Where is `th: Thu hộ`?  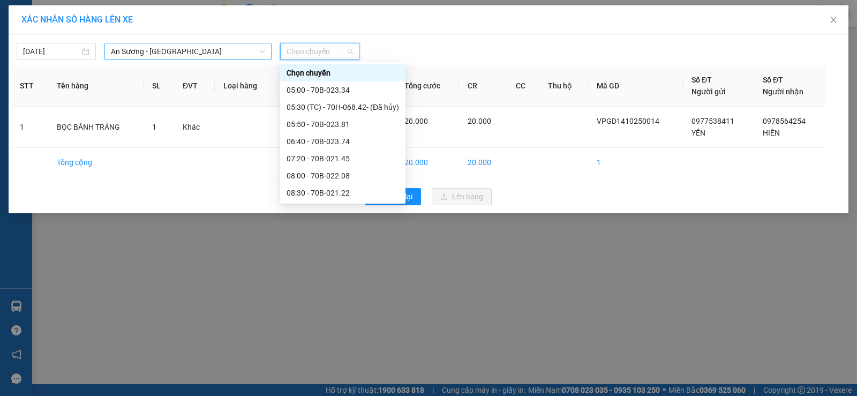
th: Thu hộ is located at coordinates (563, 86).